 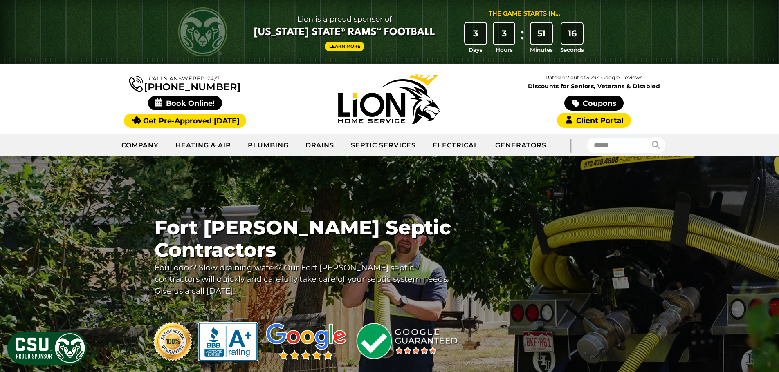 I want to click on span: Minutes, so click(x=541, y=50).